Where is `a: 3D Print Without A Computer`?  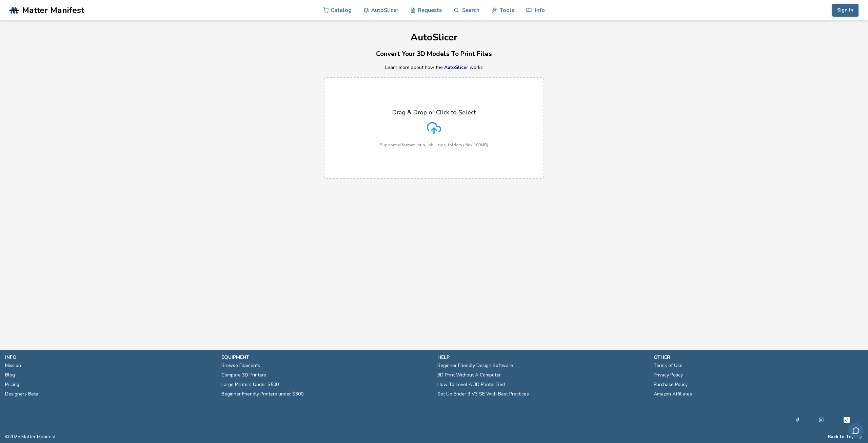
a: 3D Print Without A Computer is located at coordinates (469, 375).